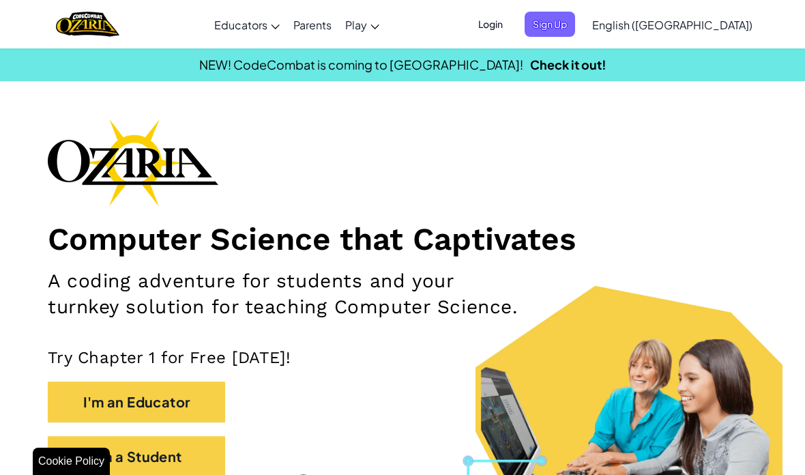 The image size is (805, 475). I want to click on button: I'm an Educator, so click(136, 402).